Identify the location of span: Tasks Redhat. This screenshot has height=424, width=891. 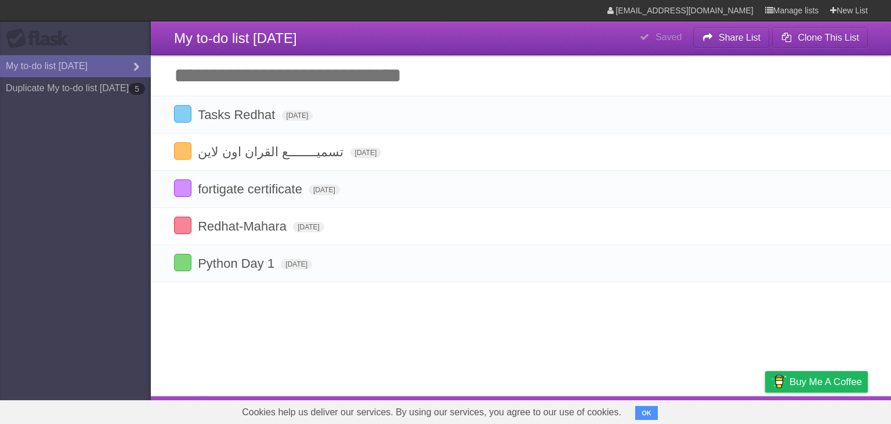
(238, 114).